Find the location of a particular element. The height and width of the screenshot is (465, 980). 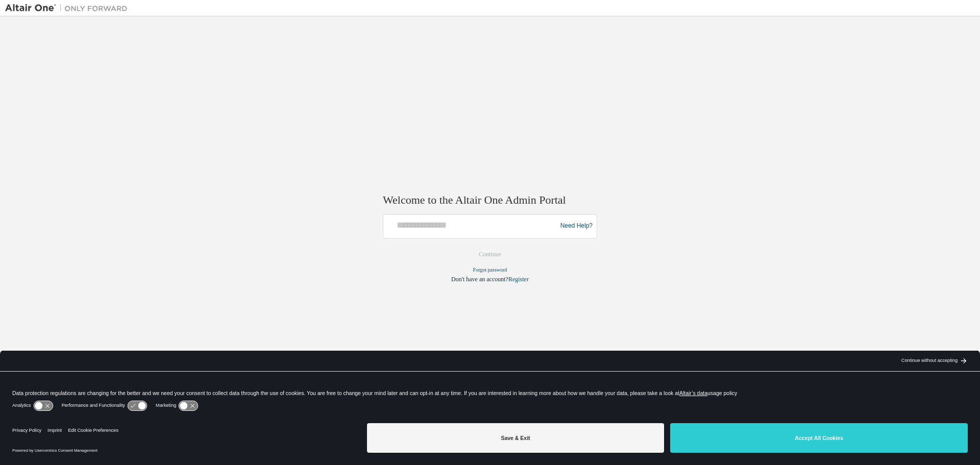

h2: Welcome to the Altair One Admin Portal is located at coordinates (490, 201).